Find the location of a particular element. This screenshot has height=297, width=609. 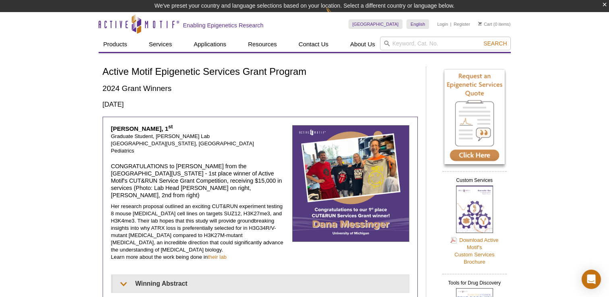

img: Request an Epigenetic Services Quote is located at coordinates (475, 117).